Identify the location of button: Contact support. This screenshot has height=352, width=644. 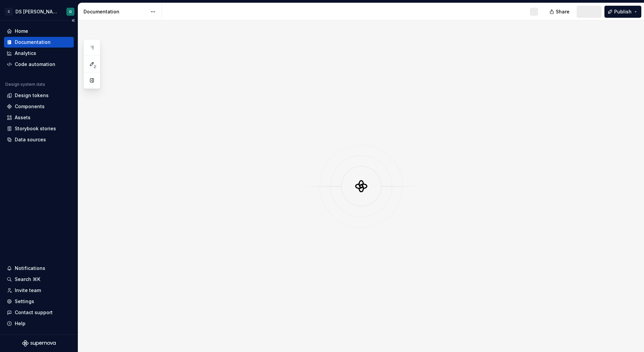
(39, 313).